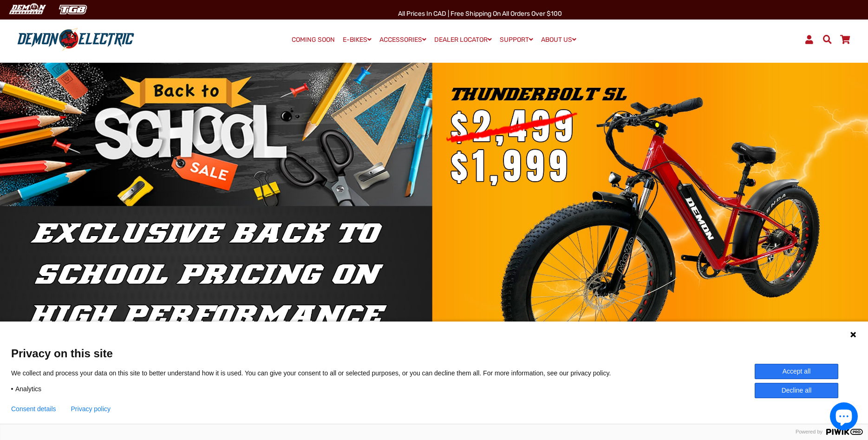  What do you see at coordinates (844, 417) in the screenshot?
I see `inbox-online-store-chat: Shopify online store chat` at bounding box center [844, 417].